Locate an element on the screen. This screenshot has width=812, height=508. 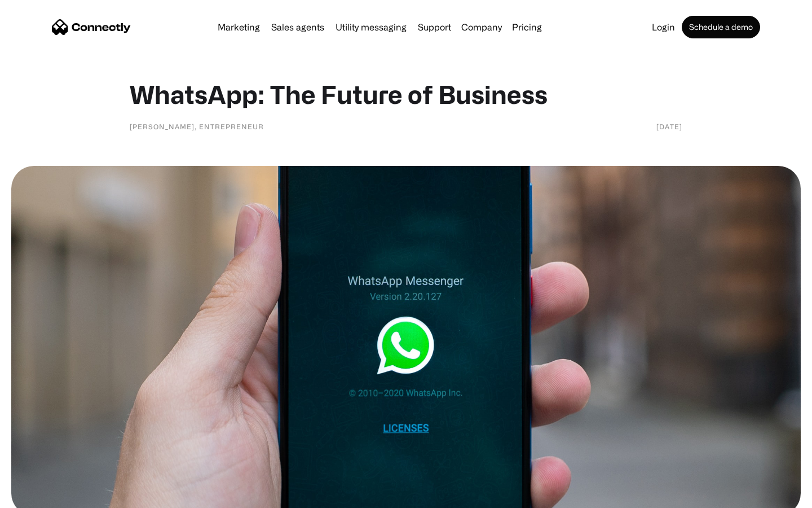
a: Pricing is located at coordinates (527, 27).